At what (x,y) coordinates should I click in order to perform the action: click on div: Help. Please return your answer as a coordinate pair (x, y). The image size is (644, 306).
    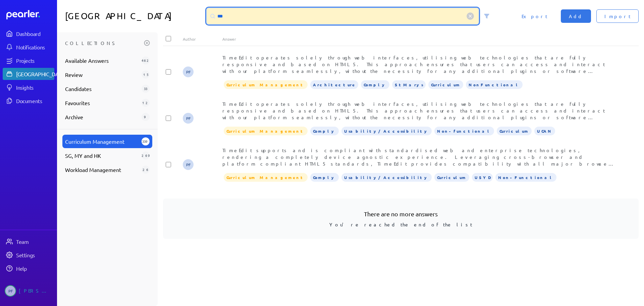
    Looking at the image, I should click on (35, 268).